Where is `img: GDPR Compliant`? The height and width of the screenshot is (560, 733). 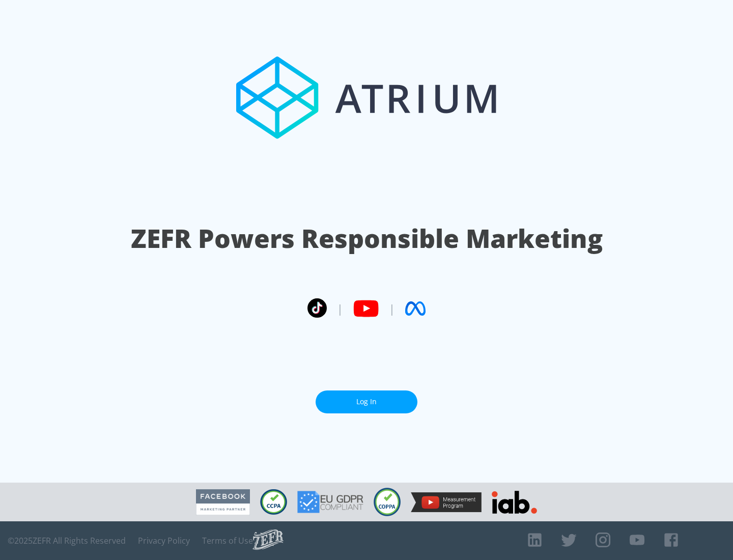 img: GDPR Compliant is located at coordinates (331, 502).